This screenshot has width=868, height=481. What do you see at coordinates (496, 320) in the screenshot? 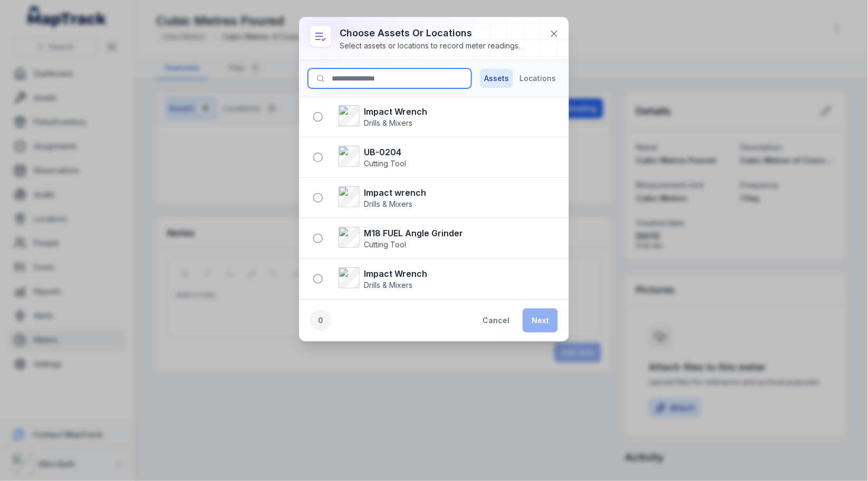
I see `button: Cancel` at bounding box center [496, 320].